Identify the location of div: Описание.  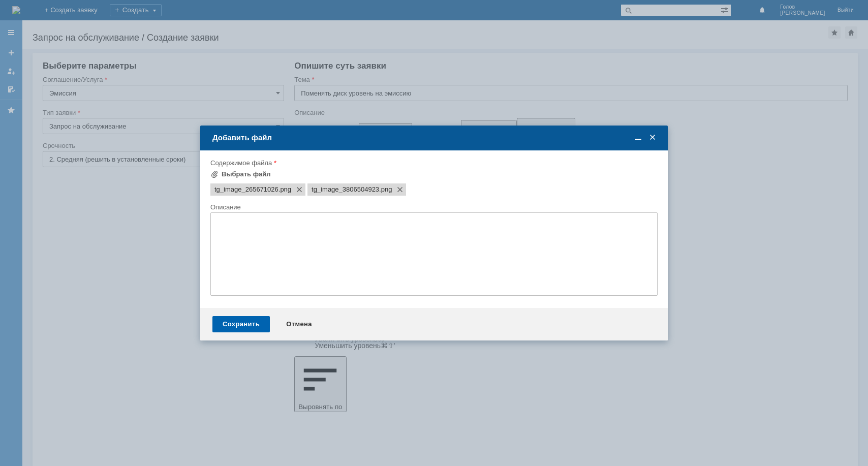
(433, 207).